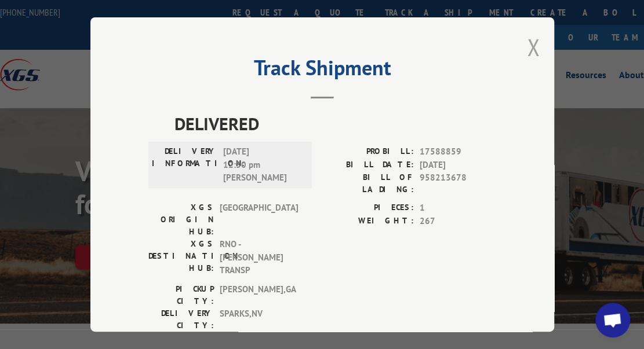 The width and height of the screenshot is (644, 349). Describe the element at coordinates (185, 165) in the screenshot. I see `label: DELIVERY INFORMATION:` at that location.